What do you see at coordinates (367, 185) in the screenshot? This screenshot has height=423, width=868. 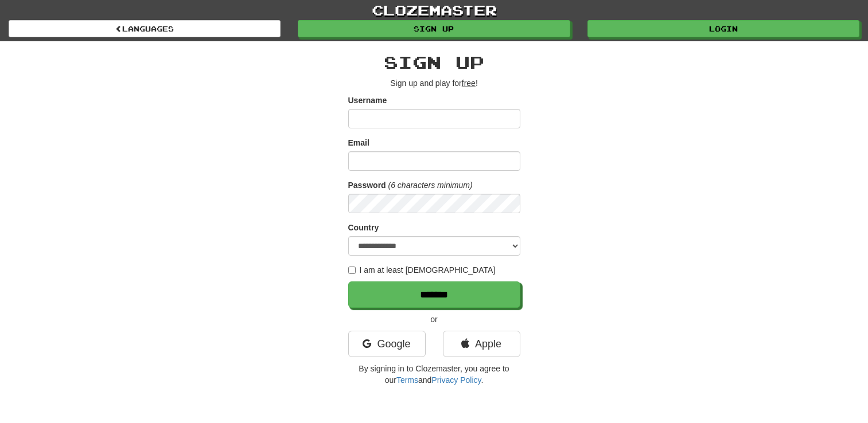 I see `label: Password` at bounding box center [367, 185].